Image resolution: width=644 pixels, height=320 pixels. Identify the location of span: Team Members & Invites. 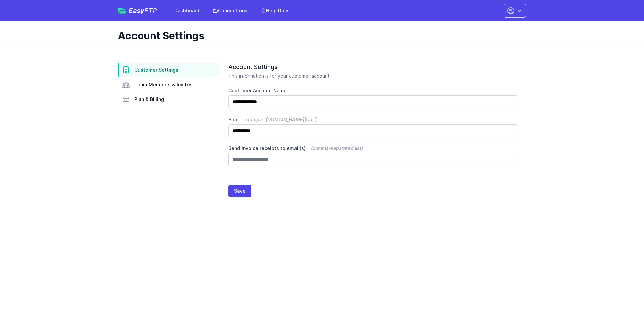
(163, 84).